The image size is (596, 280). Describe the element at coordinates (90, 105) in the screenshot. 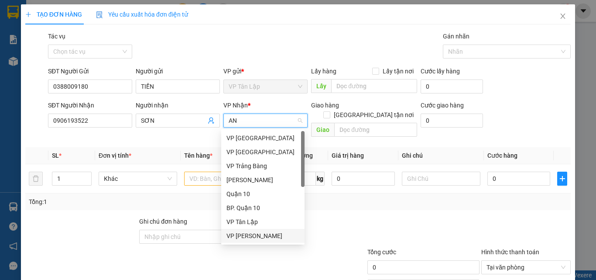

I see `div: SĐT Người Nhận` at that location.